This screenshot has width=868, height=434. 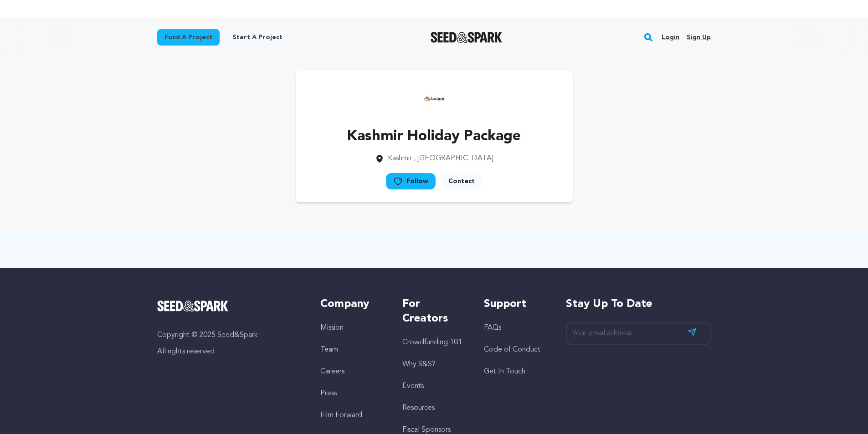 What do you see at coordinates (638, 333) in the screenshot?
I see `input: Your email address` at bounding box center [638, 333].